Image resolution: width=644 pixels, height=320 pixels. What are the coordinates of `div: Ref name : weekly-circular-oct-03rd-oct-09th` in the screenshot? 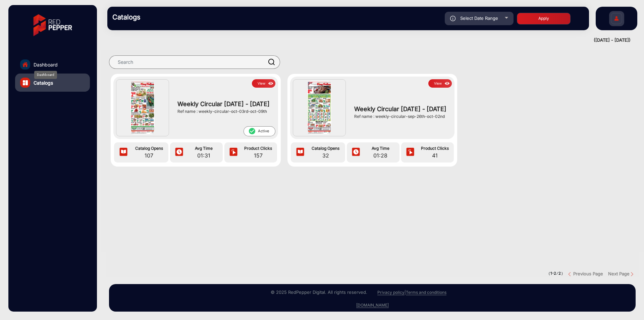 It's located at (224, 112).